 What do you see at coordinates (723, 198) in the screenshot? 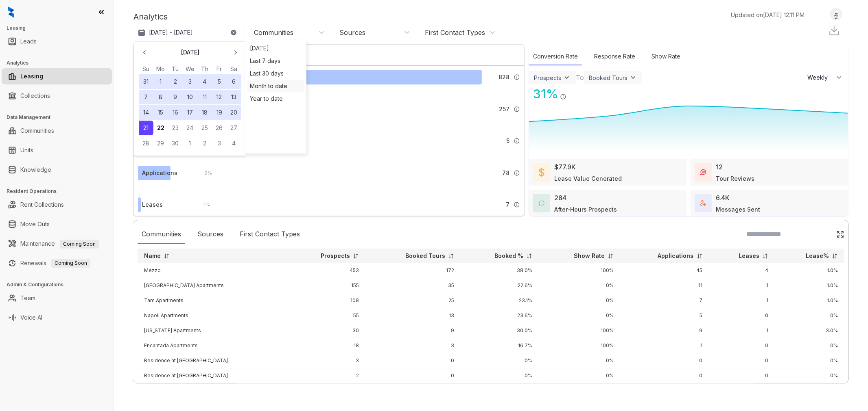
I see `div: 6.4K` at bounding box center [723, 198].